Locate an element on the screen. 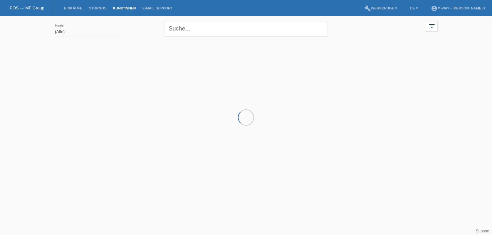 Image resolution: width=492 pixels, height=235 pixels. a: Stornos is located at coordinates (98, 8).